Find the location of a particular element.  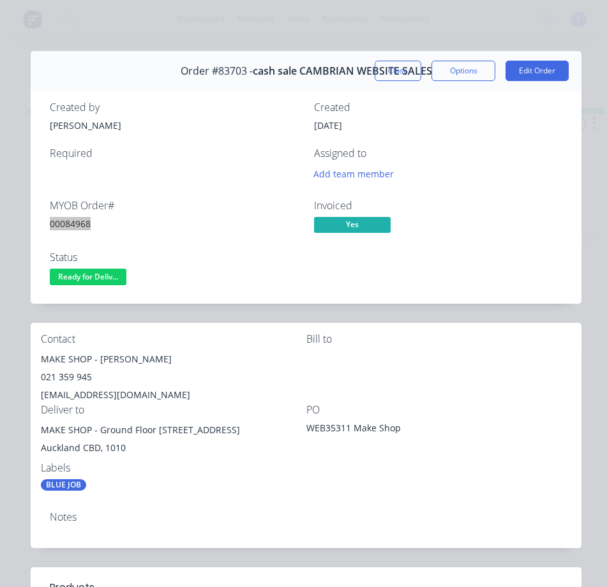

div: Labels is located at coordinates (173, 468).